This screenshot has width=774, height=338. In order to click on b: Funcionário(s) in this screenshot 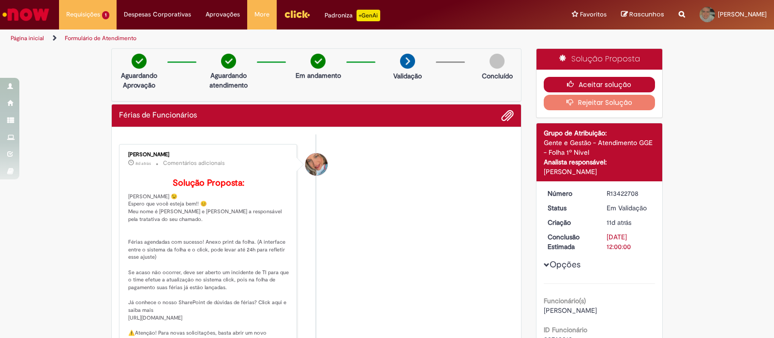, I will do `click(565, 301)`.